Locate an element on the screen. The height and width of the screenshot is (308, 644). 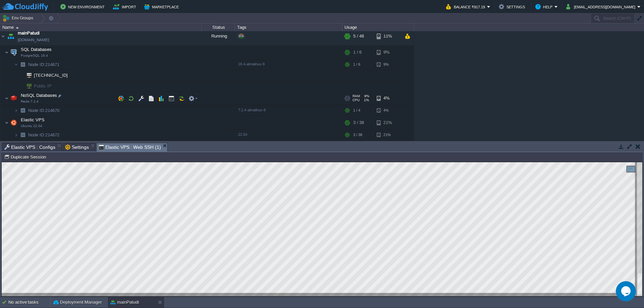
span: PostgreSQL 16.4 is located at coordinates (34, 55).